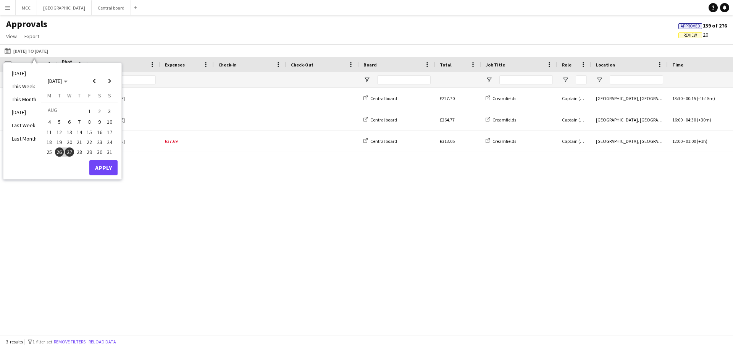  I want to click on button: Remove filters, so click(69, 342).